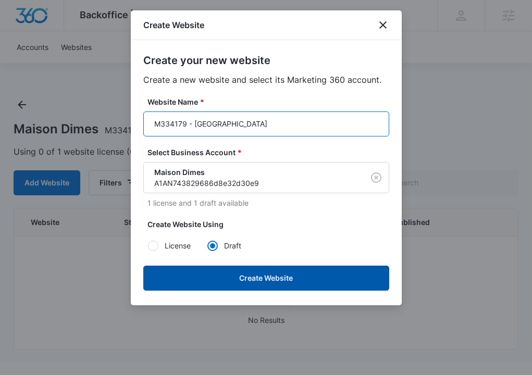  I want to click on h1: Create Website, so click(173, 25).